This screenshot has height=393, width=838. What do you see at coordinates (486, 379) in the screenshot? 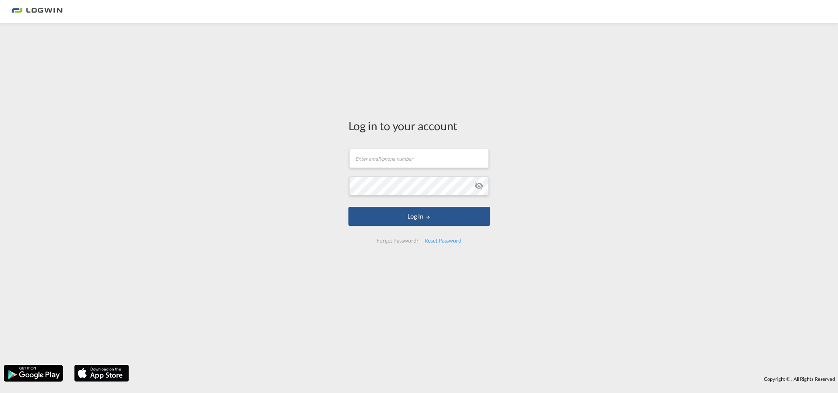
I see `div: Copyright © . All Rights Reserved` at bounding box center [486, 379].